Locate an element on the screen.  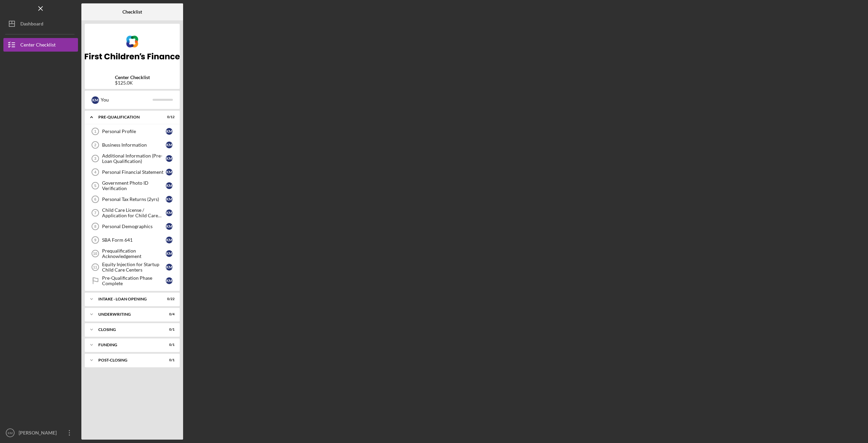
div: Personal Tax Returns (2yrs) is located at coordinates (134, 199).